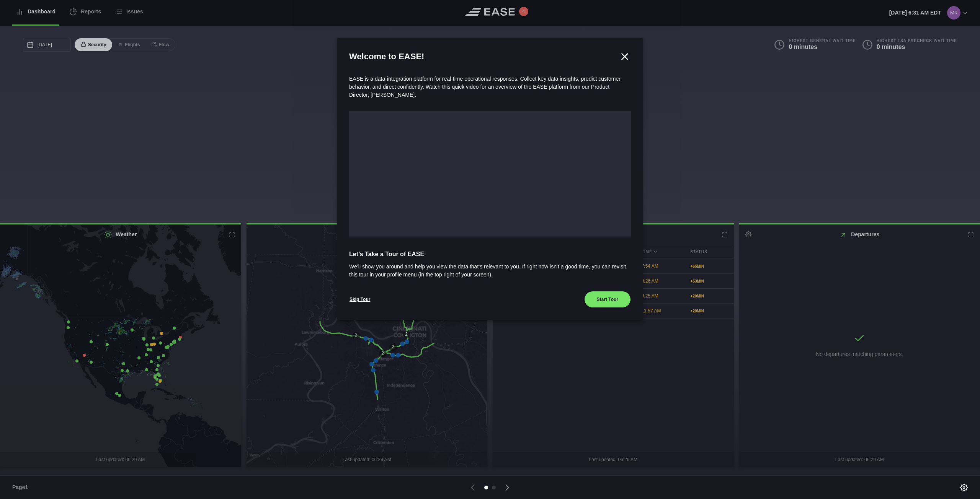  What do you see at coordinates (484, 56) in the screenshot?
I see `h2: Welcome to EASE!` at bounding box center [484, 56].